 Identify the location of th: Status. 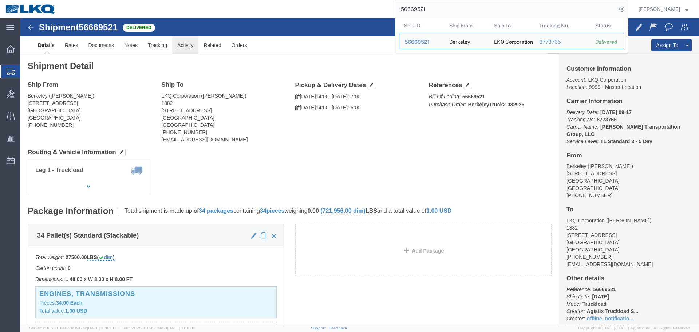
(607, 25).